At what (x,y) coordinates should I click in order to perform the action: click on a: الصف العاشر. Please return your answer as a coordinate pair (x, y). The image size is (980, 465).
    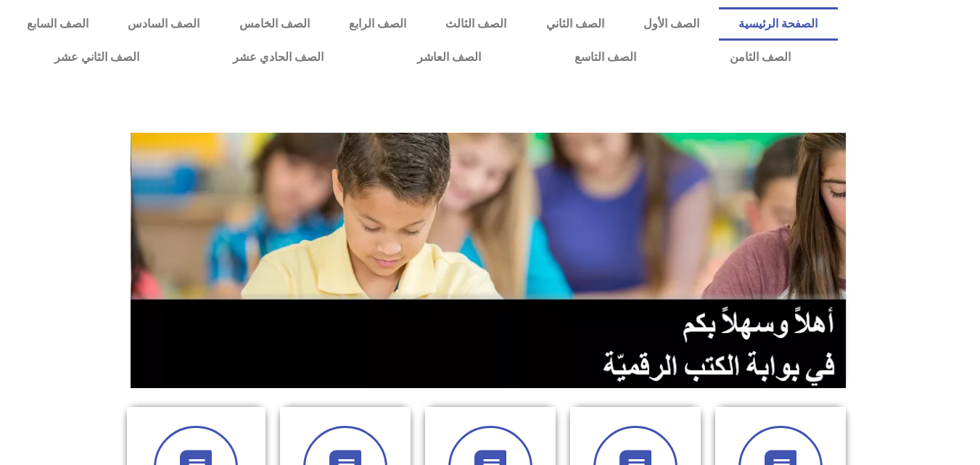
    Looking at the image, I should click on (448, 58).